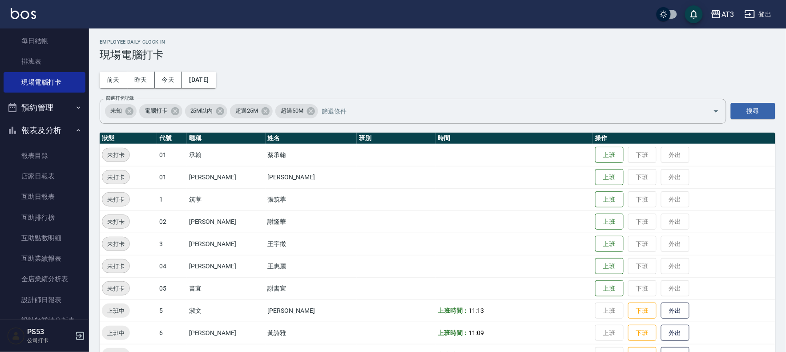 This screenshot has width=786, height=352. I want to click on td: 黃詩雅, so click(311, 333).